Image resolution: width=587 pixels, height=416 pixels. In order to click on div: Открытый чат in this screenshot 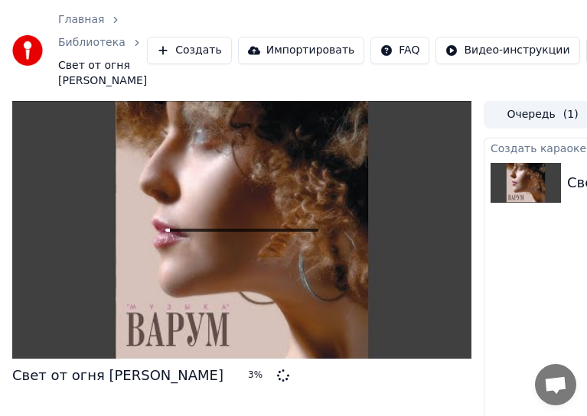, I will do `click(556, 385)`.